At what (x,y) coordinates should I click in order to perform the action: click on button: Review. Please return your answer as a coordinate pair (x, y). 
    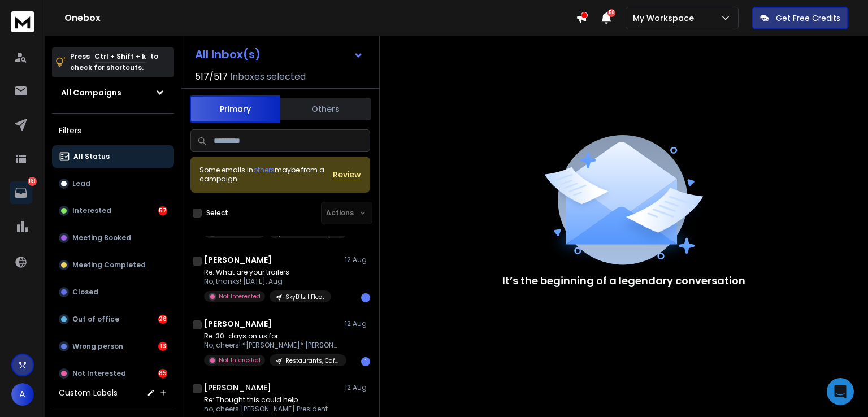
    Looking at the image, I should click on (347, 174).